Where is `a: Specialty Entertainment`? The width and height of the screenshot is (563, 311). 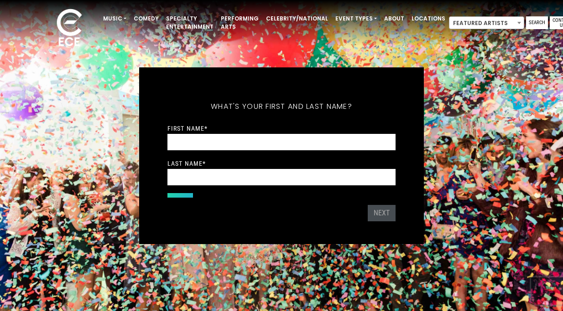
a: Specialty Entertainment is located at coordinates (190, 23).